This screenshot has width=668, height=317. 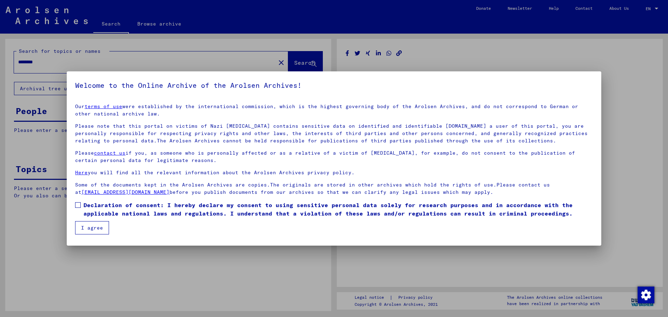 What do you see at coordinates (338, 209) in the screenshot?
I see `span: Declaration of consent: I hereby declare my consent to using sensitive personal data solely for r...` at bounding box center [338, 209].